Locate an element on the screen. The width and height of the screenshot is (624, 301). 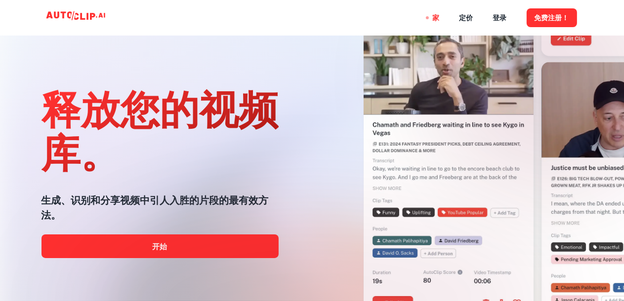
font: 生成、识别和分享视频中引人入胜的片段的最有效方法。 is located at coordinates (155, 208).